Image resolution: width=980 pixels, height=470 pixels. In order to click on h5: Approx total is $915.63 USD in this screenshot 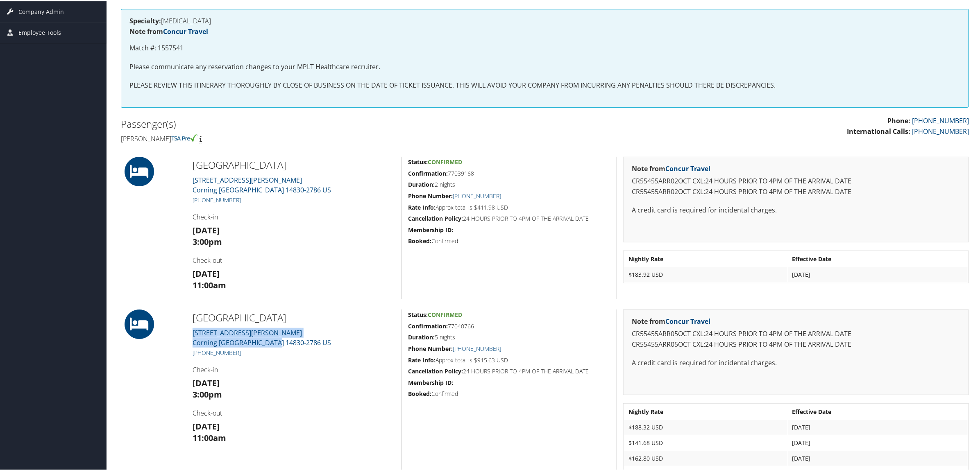, I will do `click(509, 359)`.